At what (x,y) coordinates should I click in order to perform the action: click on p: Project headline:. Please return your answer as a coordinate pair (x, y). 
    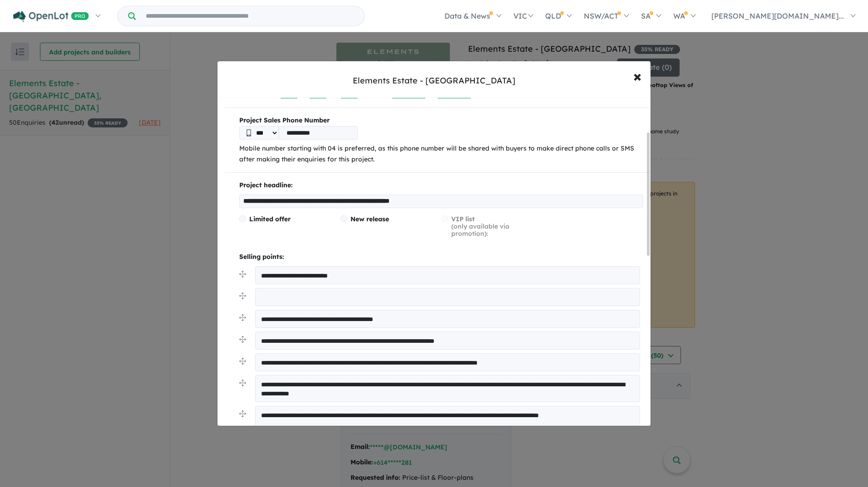
    Looking at the image, I should click on (441, 185).